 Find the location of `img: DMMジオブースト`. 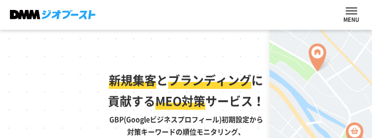

img: DMMジオブースト is located at coordinates (52, 14).